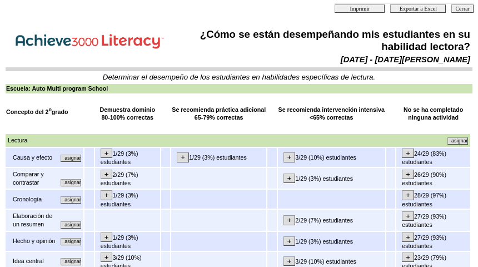 This screenshot has height=267, width=478. Describe the element at coordinates (331, 113) in the screenshot. I see `td: Se recomienda intervención intensiva <65% correctas` at that location.